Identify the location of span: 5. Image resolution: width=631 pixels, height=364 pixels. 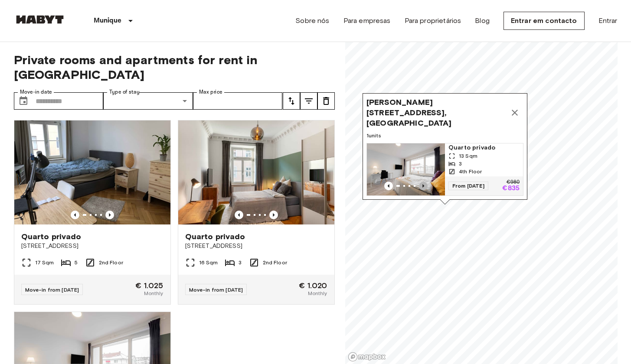
(75, 263).